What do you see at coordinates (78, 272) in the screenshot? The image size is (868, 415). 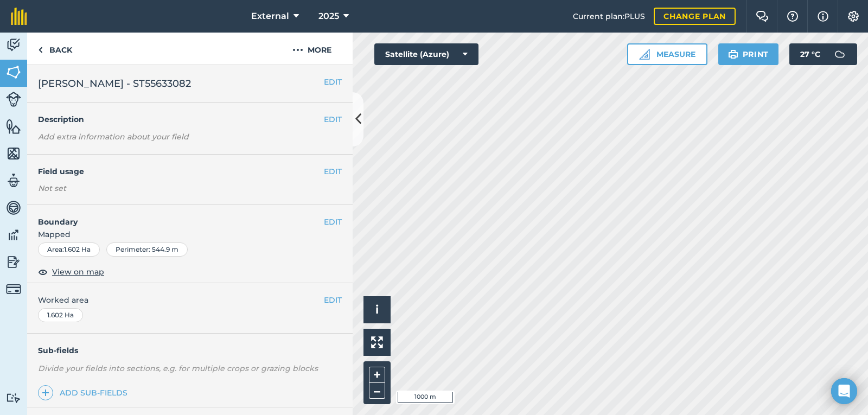 I see `span: View on map` at bounding box center [78, 272].